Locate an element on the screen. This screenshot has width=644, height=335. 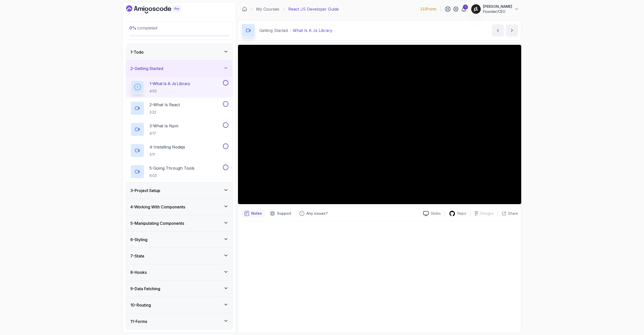
h3: 11 - Forms is located at coordinates (139, 321).